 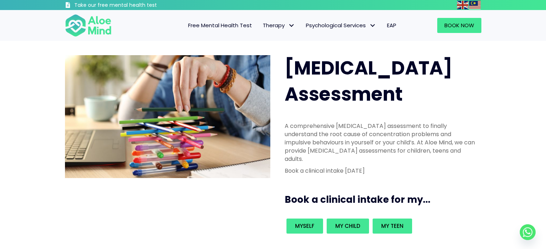 What do you see at coordinates (261, 25) in the screenshot?
I see `nav: Menu` at bounding box center [261, 25].